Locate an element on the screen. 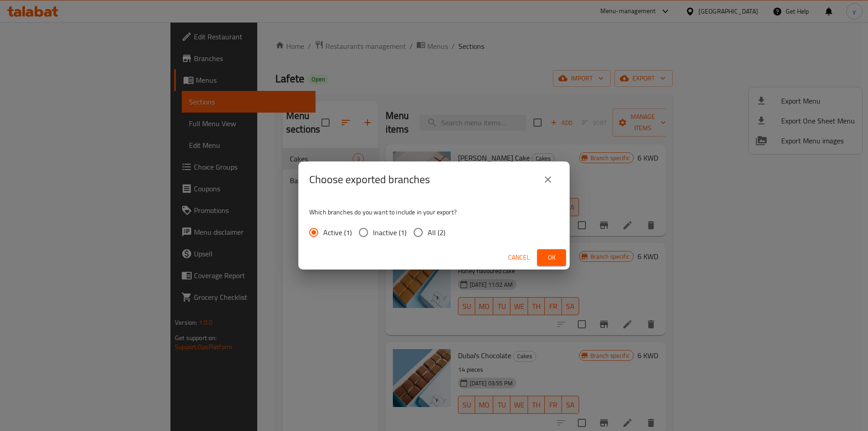  button: Cancel is located at coordinates (519, 258).